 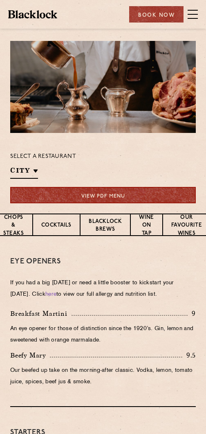 I want to click on p: Wine on Tap, so click(x=146, y=226).